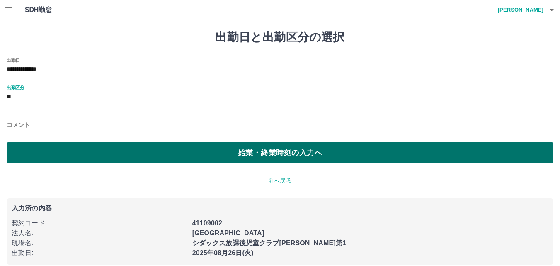  I want to click on label: 出勤区分, so click(15, 87).